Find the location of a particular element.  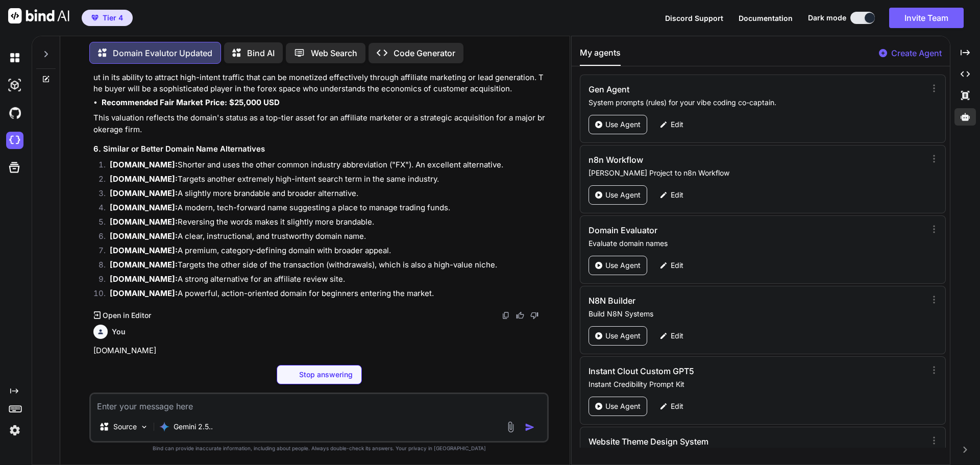

li: A powerful, action-oriented domain for beginners entering the market. is located at coordinates (324, 295).